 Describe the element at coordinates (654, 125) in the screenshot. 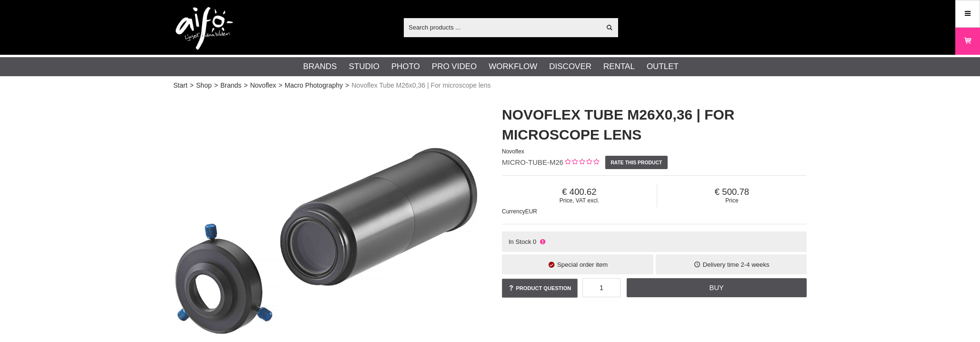

I see `h1: Novoflex Tube M26x0,36 | For microscope lens` at that location.